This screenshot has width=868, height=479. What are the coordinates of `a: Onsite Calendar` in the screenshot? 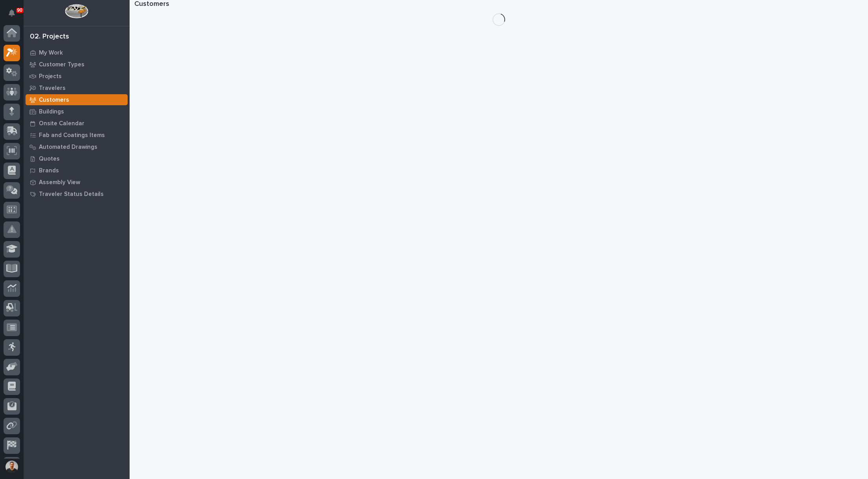 It's located at (77, 123).